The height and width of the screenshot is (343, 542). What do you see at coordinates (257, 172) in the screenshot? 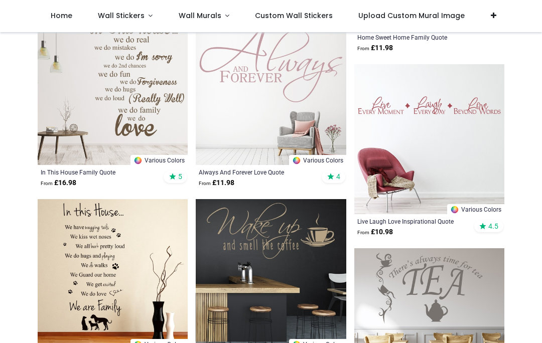
I see `div: Always And Forever Love Quote` at bounding box center [257, 172].